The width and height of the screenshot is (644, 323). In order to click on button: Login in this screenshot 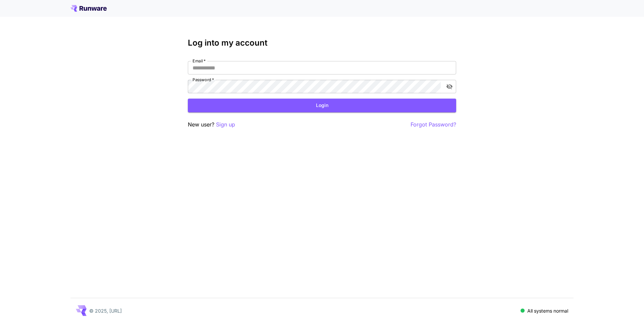, I will do `click(322, 105)`.